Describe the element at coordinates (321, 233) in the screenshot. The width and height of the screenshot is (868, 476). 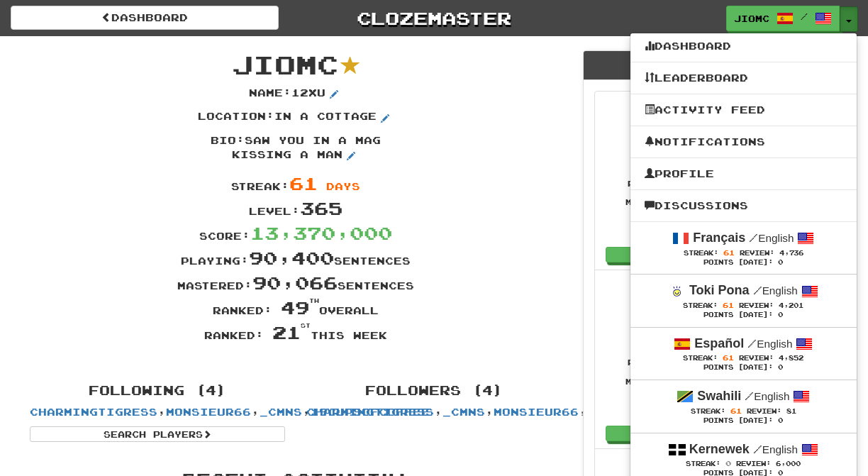
I see `span: 13,370,000` at that location.